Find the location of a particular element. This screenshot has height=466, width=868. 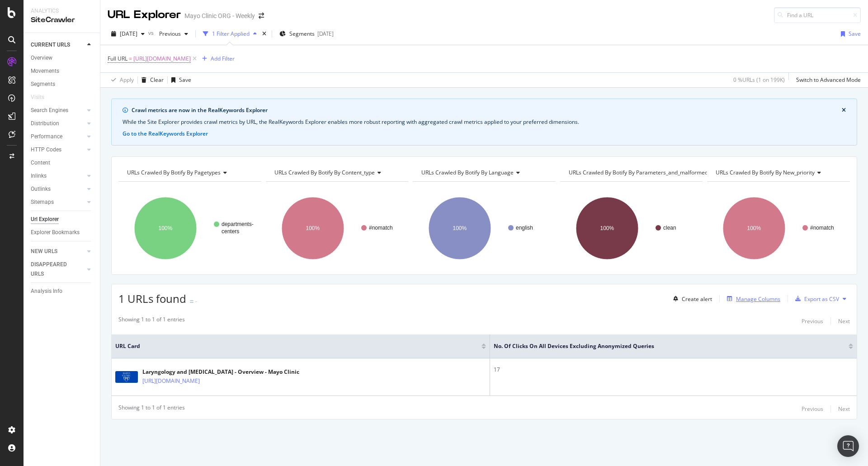

span: URLs Crawled By Botify By content_type is located at coordinates (325, 172).